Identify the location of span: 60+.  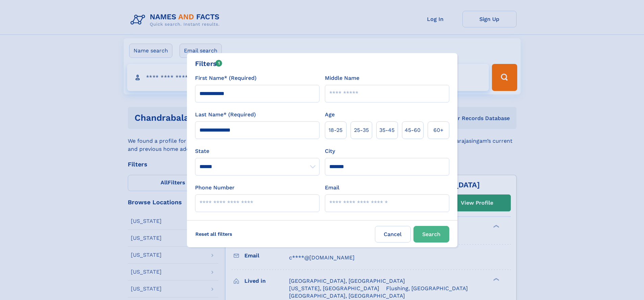
(438, 130).